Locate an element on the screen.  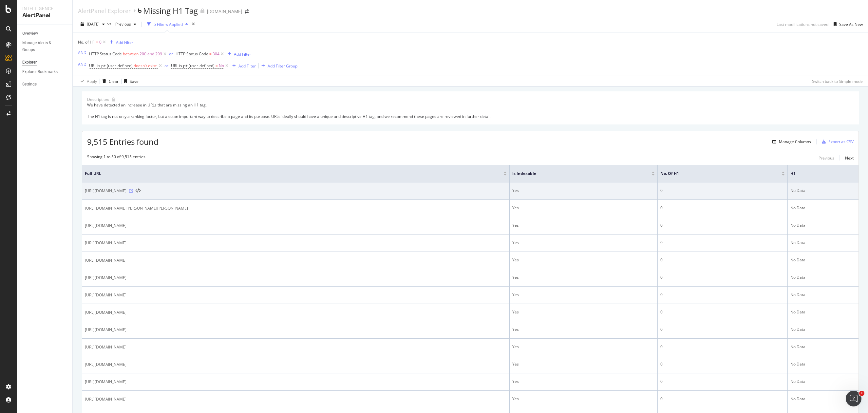
span: 2025 Sep. 19th is located at coordinates (93, 24).